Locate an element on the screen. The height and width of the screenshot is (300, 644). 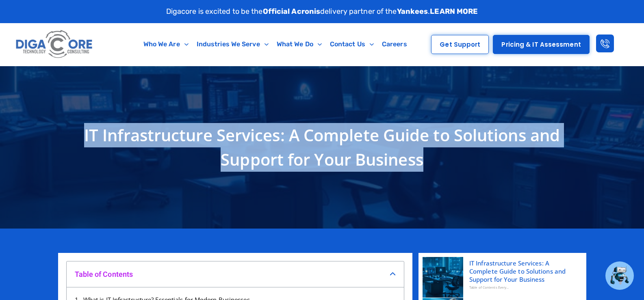
nav: Menu is located at coordinates (275, 44).